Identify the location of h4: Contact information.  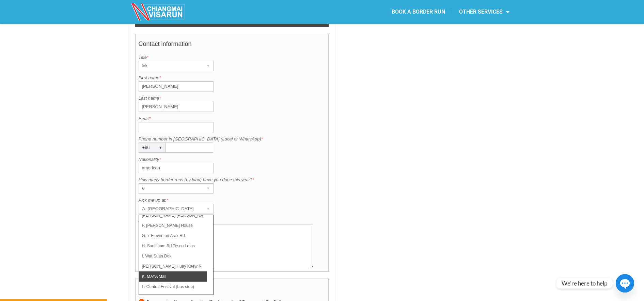
(232, 45).